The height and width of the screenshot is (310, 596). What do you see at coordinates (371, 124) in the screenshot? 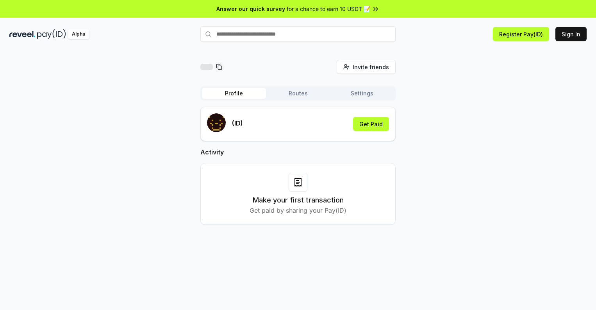
I see `button: Get Paid` at bounding box center [371, 124].